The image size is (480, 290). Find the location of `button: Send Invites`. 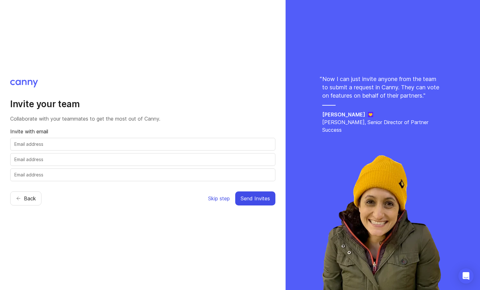

button: Send Invites is located at coordinates (255, 198).